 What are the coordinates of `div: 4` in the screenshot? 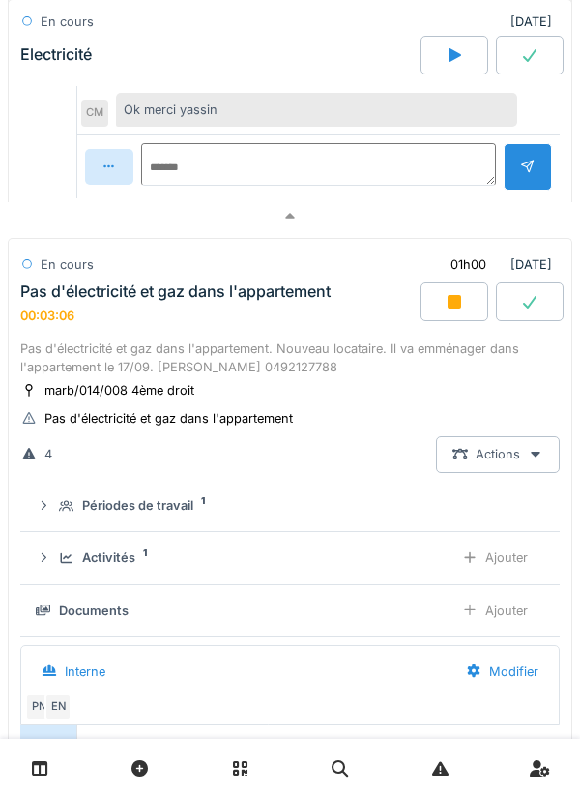 It's located at (48, 453).